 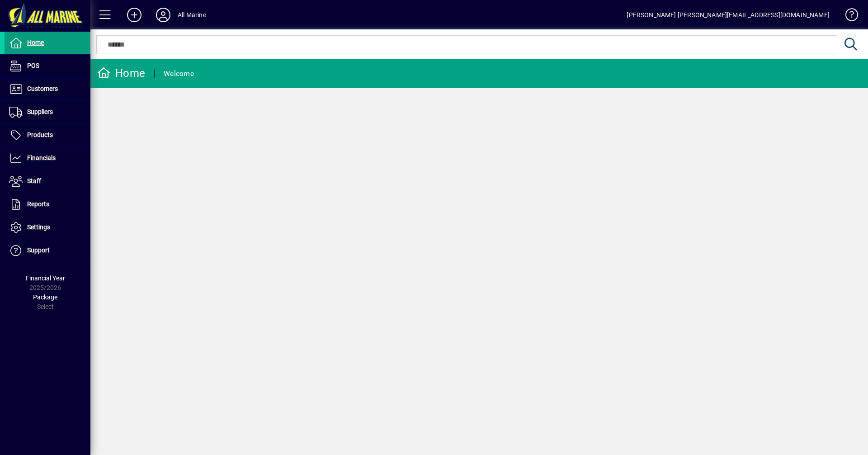 I want to click on span: POS, so click(x=33, y=65).